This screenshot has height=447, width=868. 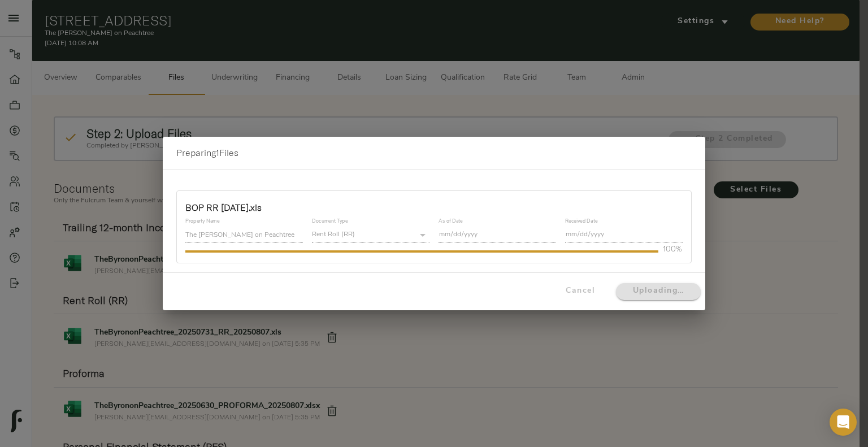 I want to click on label: As of Date, so click(x=451, y=221).